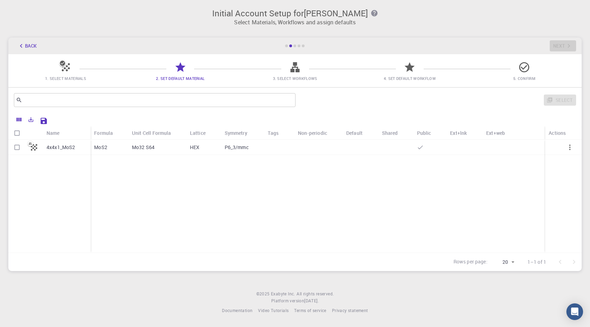 The width and height of the screenshot is (590, 327). I want to click on span: 3. Select Workflows, so click(295, 78).